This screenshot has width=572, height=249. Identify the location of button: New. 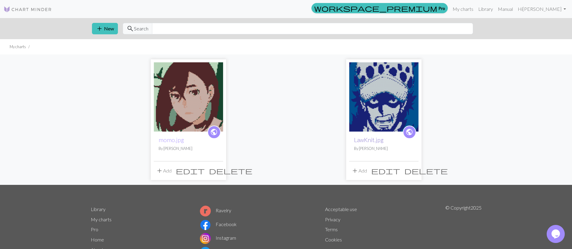
(105, 29).